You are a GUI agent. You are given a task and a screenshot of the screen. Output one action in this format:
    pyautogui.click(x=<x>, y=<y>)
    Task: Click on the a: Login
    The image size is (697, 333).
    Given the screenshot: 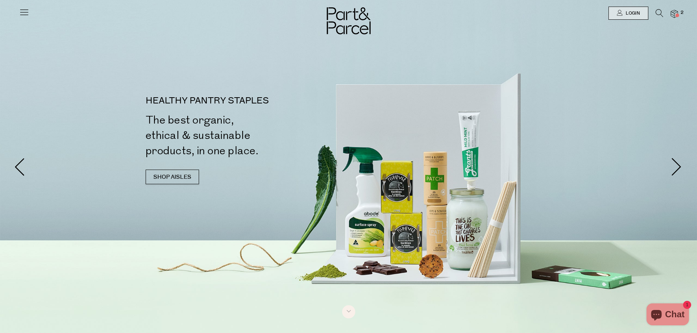 What is the action you would take?
    pyautogui.click(x=628, y=13)
    